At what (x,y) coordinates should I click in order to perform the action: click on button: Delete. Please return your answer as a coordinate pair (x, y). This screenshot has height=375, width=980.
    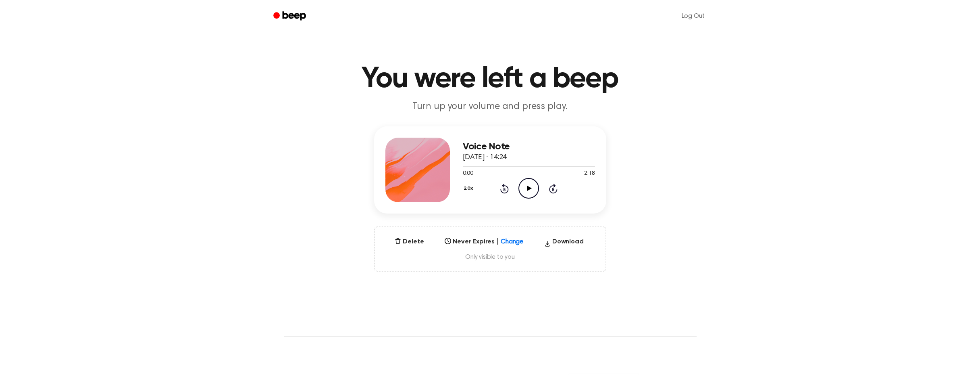
    Looking at the image, I should click on (409, 242).